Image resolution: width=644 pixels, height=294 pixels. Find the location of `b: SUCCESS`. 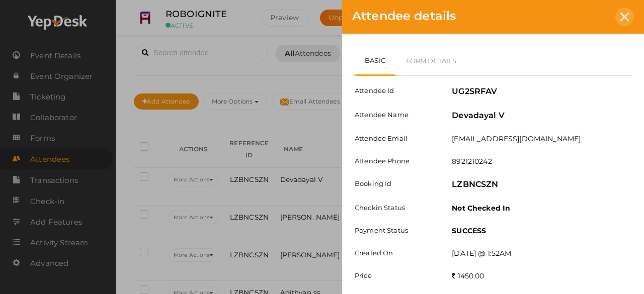

b: SUCCESS is located at coordinates (469, 231).